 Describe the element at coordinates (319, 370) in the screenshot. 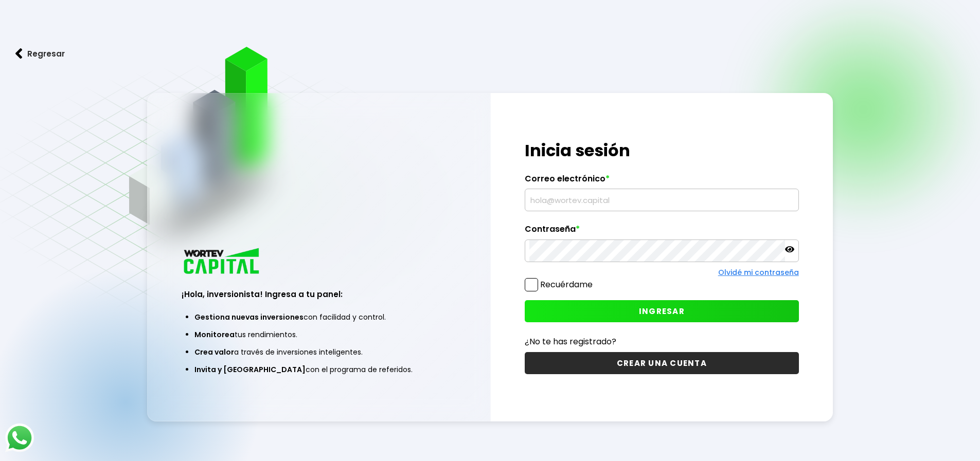

I see `li: con el programa de referidos.` at that location.